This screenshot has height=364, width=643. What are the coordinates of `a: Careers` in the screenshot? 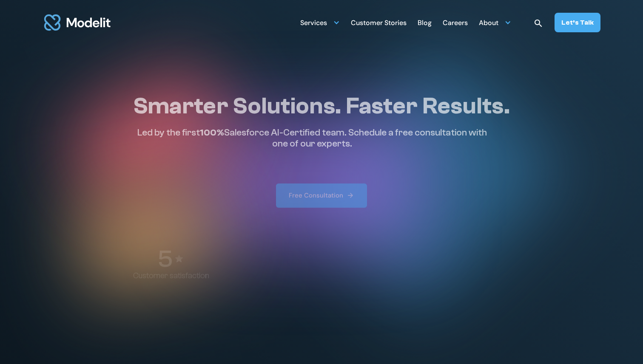 It's located at (455, 22).